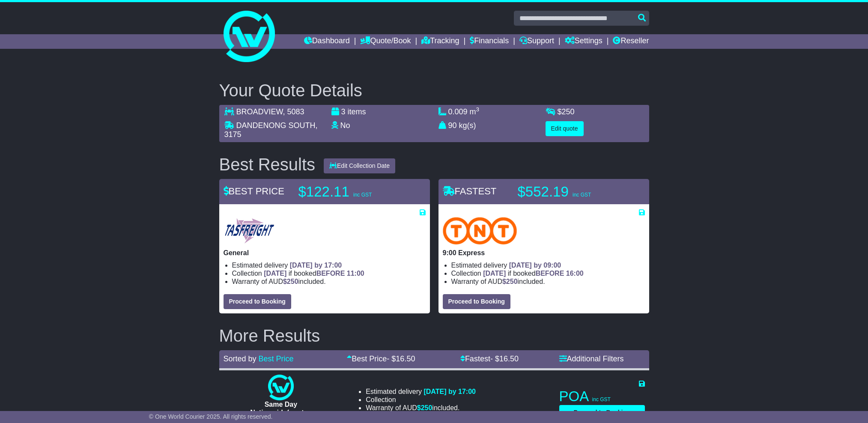 The image size is (868, 423). What do you see at coordinates (386, 42) in the screenshot?
I see `a: Quote/Book` at bounding box center [386, 42].